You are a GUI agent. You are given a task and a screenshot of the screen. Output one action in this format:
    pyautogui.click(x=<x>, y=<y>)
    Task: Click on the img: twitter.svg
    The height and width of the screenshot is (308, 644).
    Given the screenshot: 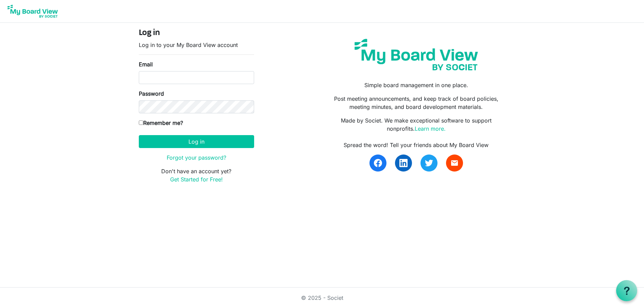 What is the action you would take?
    pyautogui.click(x=429, y=163)
    